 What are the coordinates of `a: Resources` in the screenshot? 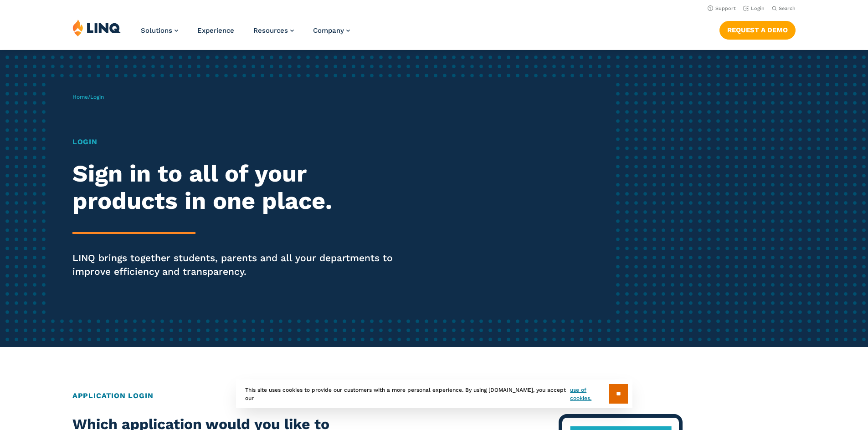 It's located at (273, 31).